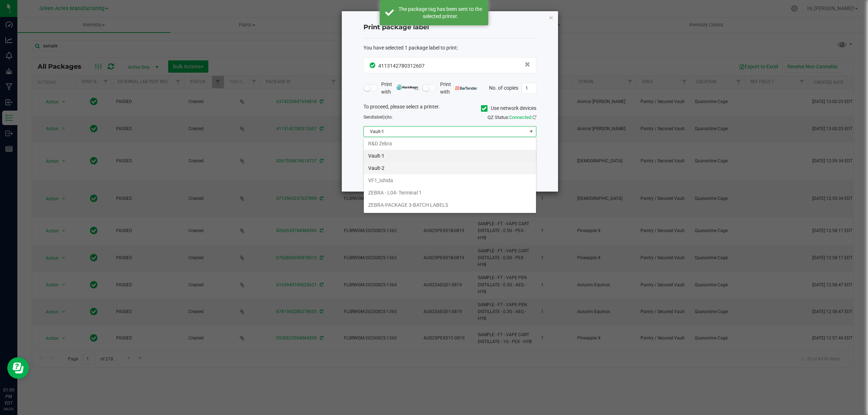  I want to click on span: Send to:, so click(378, 117).